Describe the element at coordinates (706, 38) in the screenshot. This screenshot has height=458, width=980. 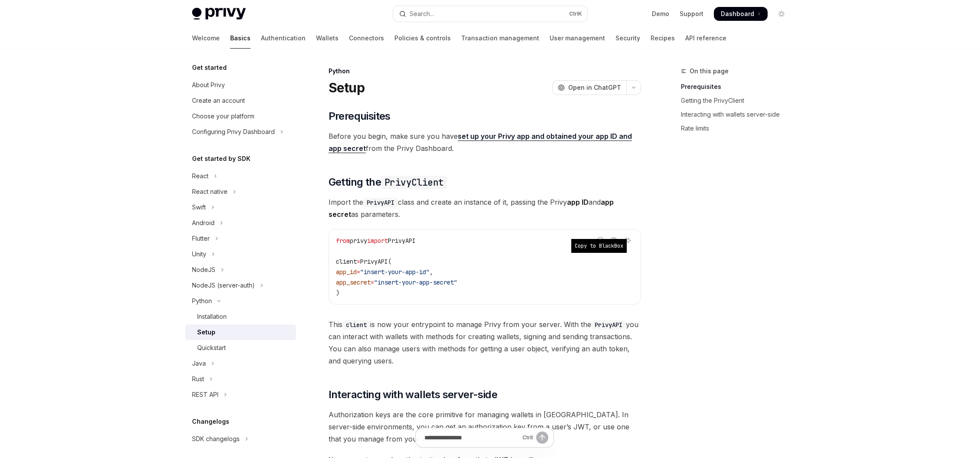
I see `a: API reference` at that location.